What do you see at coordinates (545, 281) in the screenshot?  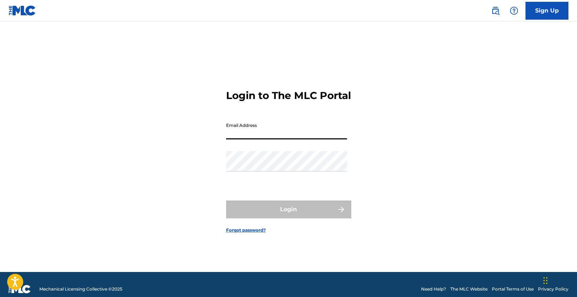 I see `div: Drag` at bounding box center [545, 281].